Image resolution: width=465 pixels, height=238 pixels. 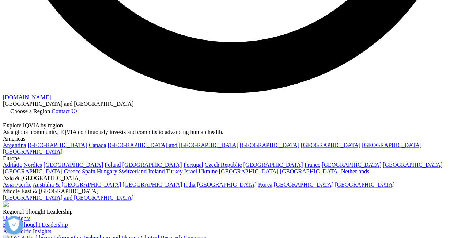 I want to click on span: EMEA Thought Leadership, so click(x=35, y=225).